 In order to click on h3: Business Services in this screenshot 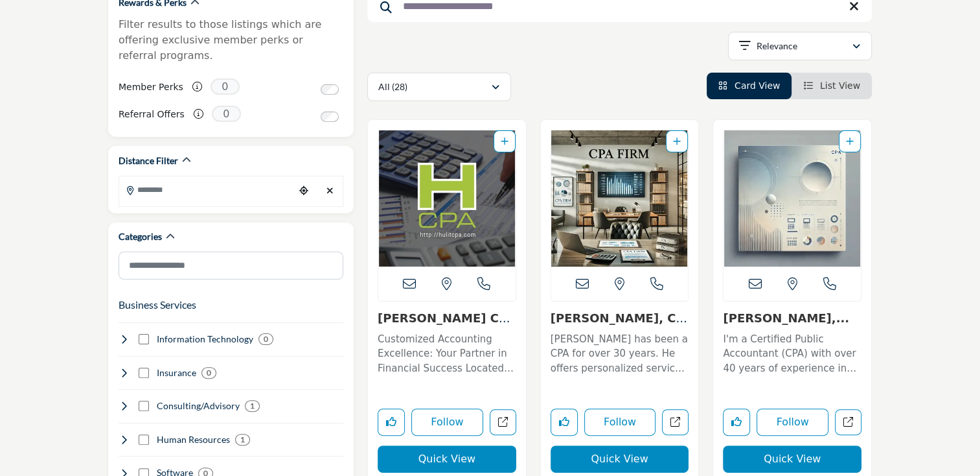, I will do `click(158, 305)`.